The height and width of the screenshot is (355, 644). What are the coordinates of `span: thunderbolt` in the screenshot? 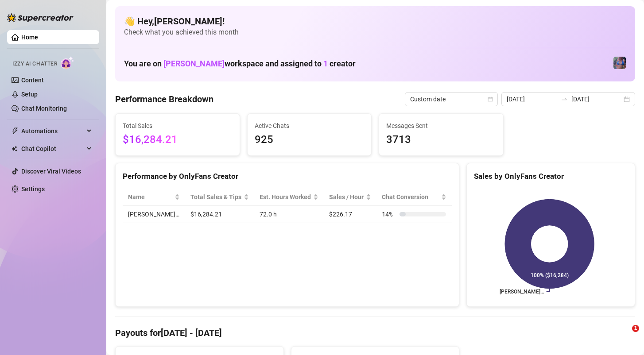 It's located at (15, 131).